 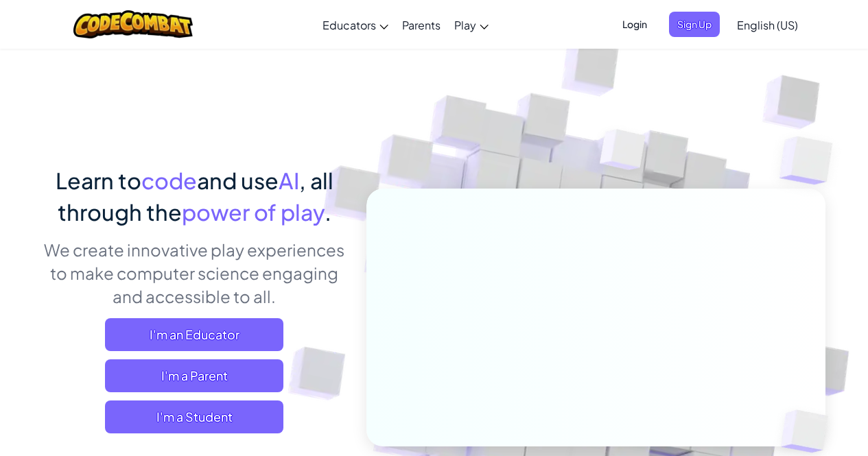 What do you see at coordinates (168, 180) in the screenshot?
I see `span: code` at bounding box center [168, 180].